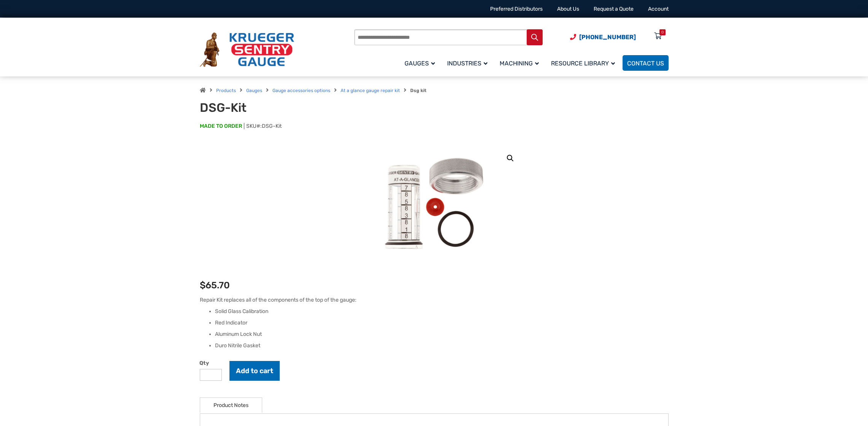  What do you see at coordinates (214, 286) in the screenshot?
I see `bdi: 65.70` at bounding box center [214, 286].